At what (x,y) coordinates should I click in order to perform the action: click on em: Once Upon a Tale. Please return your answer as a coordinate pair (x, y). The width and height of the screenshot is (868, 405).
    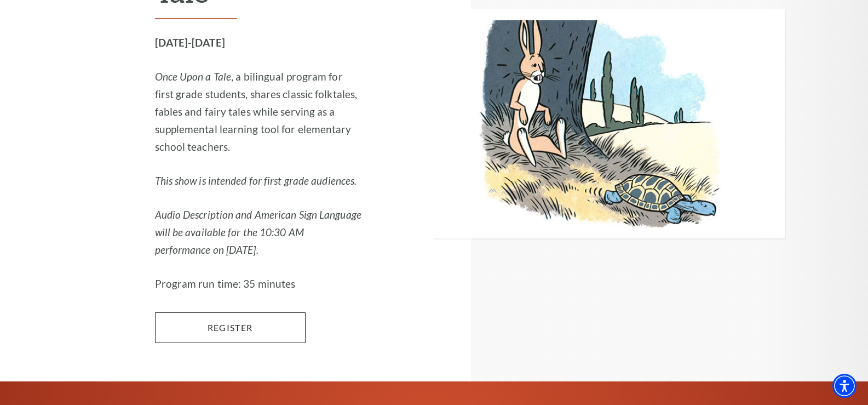
    Looking at the image, I should click on (193, 76).